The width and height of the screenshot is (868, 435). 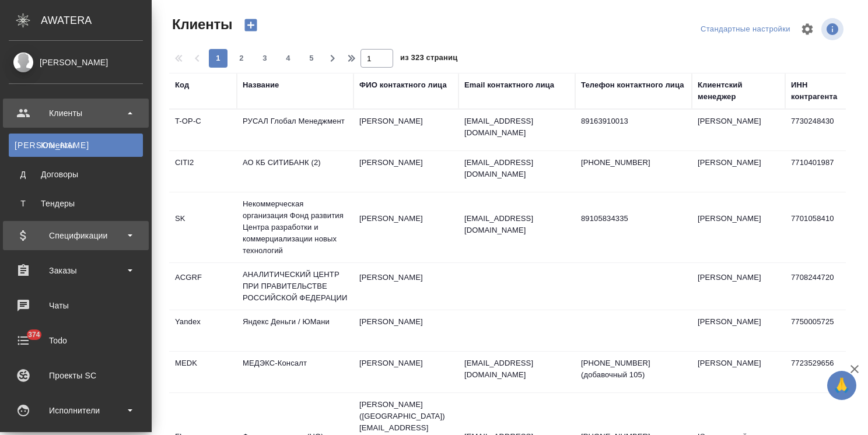 What do you see at coordinates (403, 85) in the screenshot?
I see `div: ФИО контактного лица` at bounding box center [403, 85].